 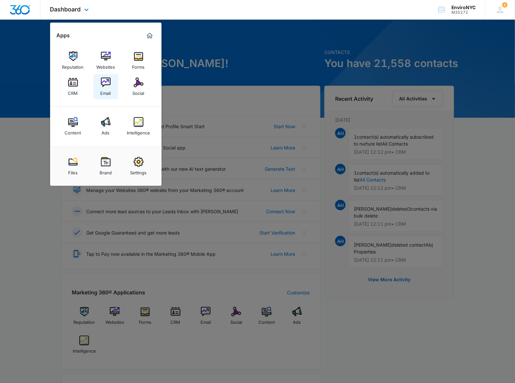 What do you see at coordinates (73, 171) in the screenshot?
I see `div: Files` at bounding box center [73, 171].